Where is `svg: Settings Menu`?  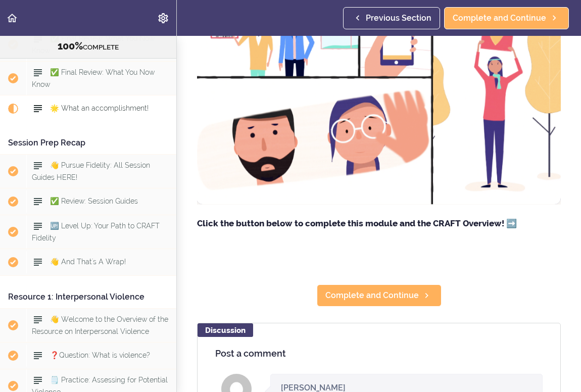
svg: Settings Menu is located at coordinates (163, 18).